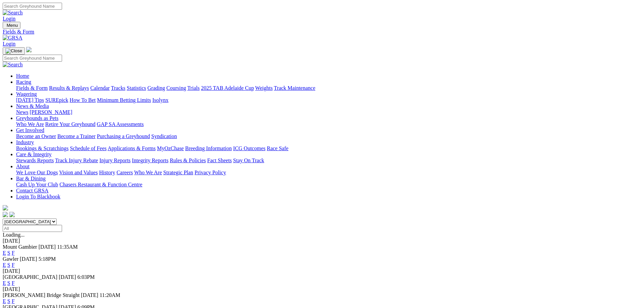  I want to click on a: Breeding Information, so click(209, 148).